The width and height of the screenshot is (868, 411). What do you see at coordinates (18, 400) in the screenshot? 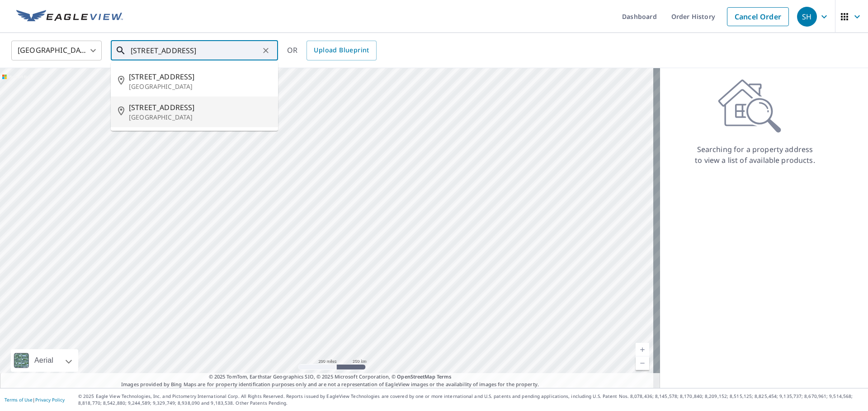
I see `a: Terms of Use` at bounding box center [18, 400].